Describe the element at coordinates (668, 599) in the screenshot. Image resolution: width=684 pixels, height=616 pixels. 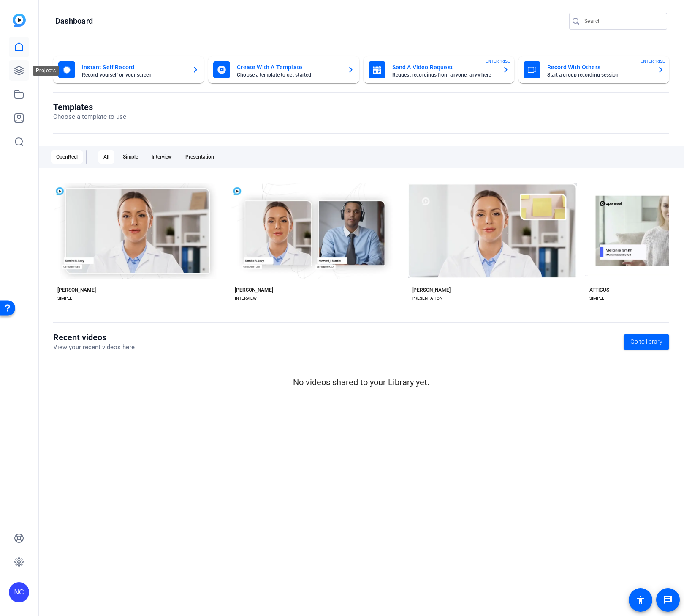
I see `mat-icon: message` at that location.